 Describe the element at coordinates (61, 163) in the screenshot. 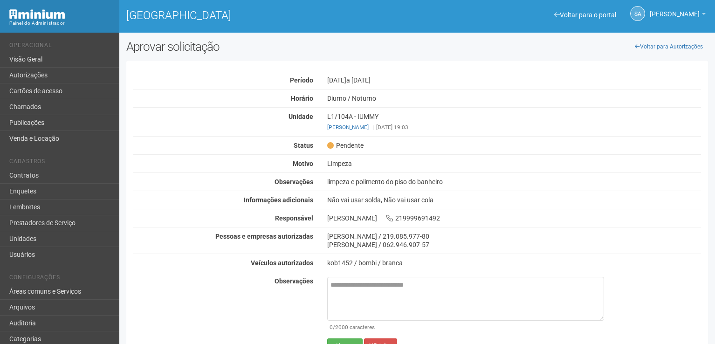

I see `li: Cadastros` at that location.